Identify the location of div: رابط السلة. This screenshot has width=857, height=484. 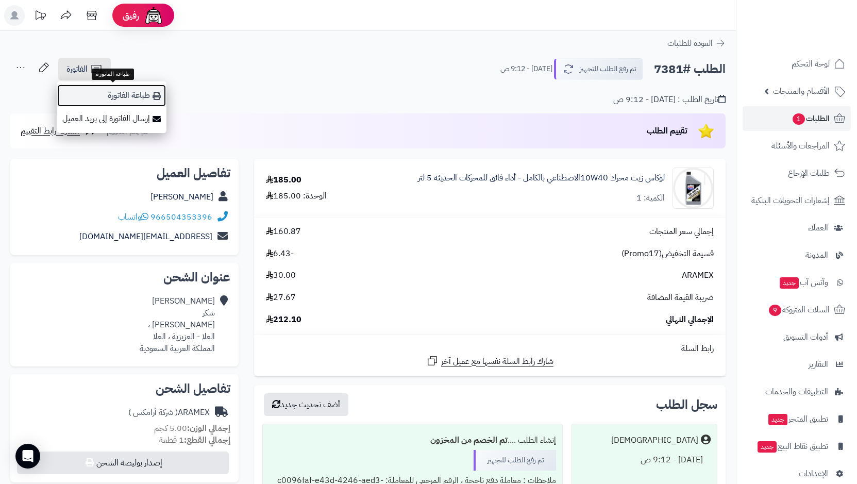
(489, 348).